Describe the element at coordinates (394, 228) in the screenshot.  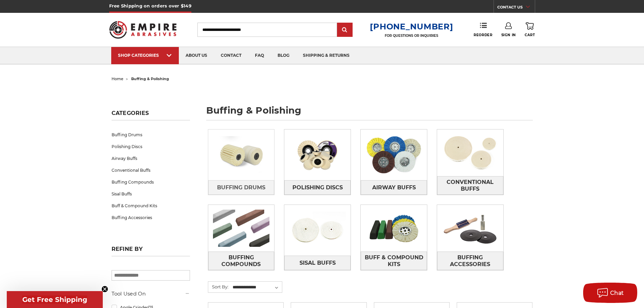
I see `img: Buff & Compound Kits` at that location.